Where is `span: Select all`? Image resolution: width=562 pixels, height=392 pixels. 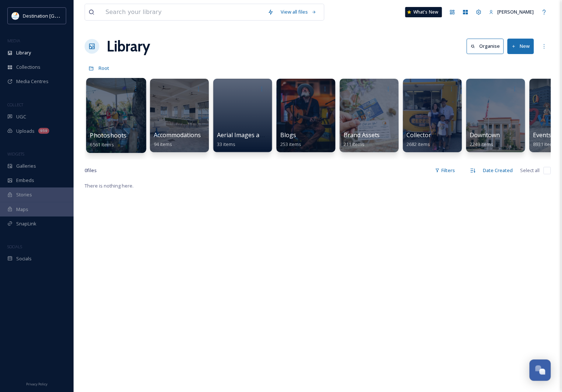
span: Select all is located at coordinates (530, 170).